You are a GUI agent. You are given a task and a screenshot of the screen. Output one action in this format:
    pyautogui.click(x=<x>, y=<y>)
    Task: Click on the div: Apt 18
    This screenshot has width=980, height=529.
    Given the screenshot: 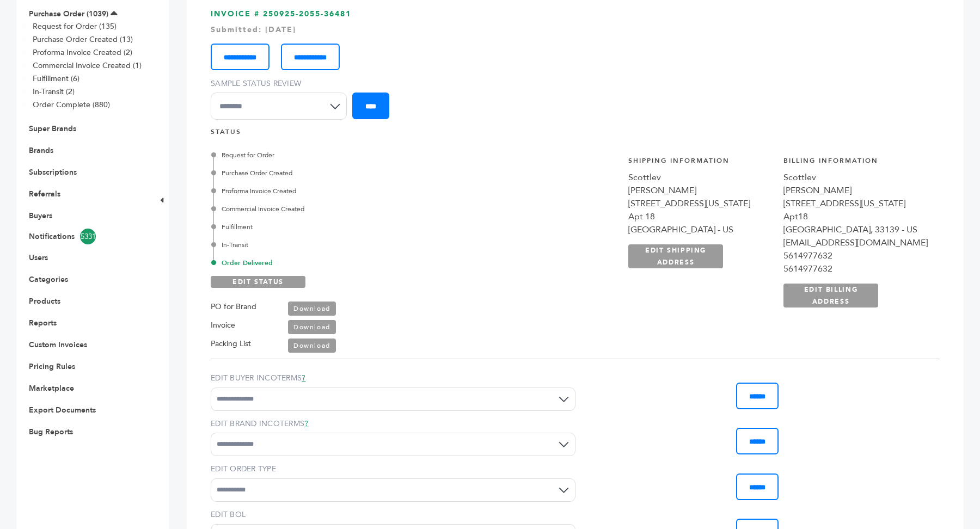 What is the action you would take?
    pyautogui.click(x=700, y=217)
    